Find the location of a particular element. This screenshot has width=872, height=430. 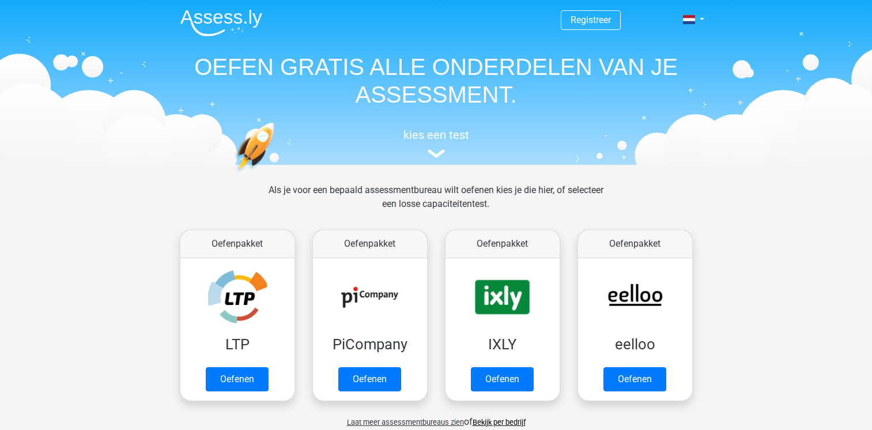

h5: kies een test is located at coordinates (437, 135).